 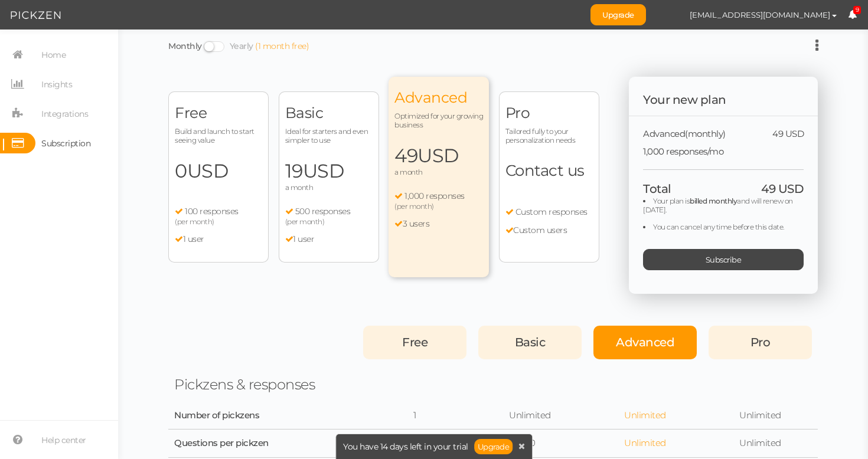 What do you see at coordinates (551, 212) in the screenshot?
I see `span: Custom responses` at bounding box center [551, 212].